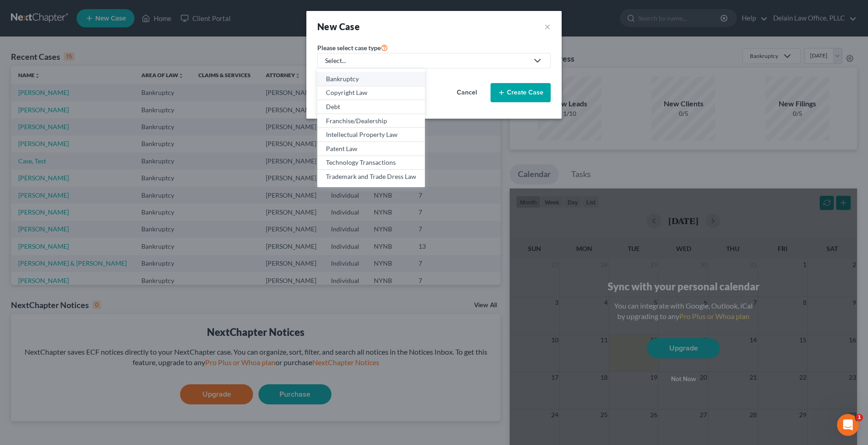 The image size is (868, 445). I want to click on a: Copyright Law, so click(371, 93).